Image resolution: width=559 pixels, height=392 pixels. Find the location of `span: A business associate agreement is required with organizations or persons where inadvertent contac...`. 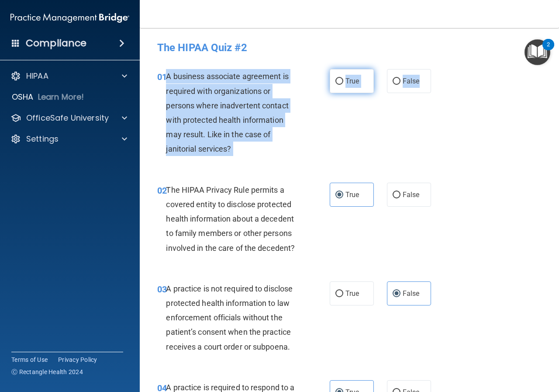

span: A business associate agreement is required with organizations or persons where inadvertent contac... is located at coordinates (227, 112).